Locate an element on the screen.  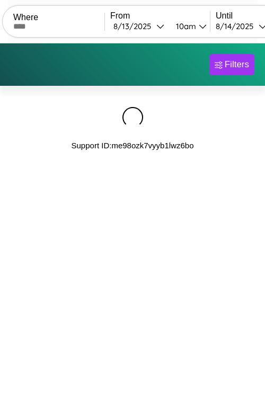
div: Filters is located at coordinates (237, 65).